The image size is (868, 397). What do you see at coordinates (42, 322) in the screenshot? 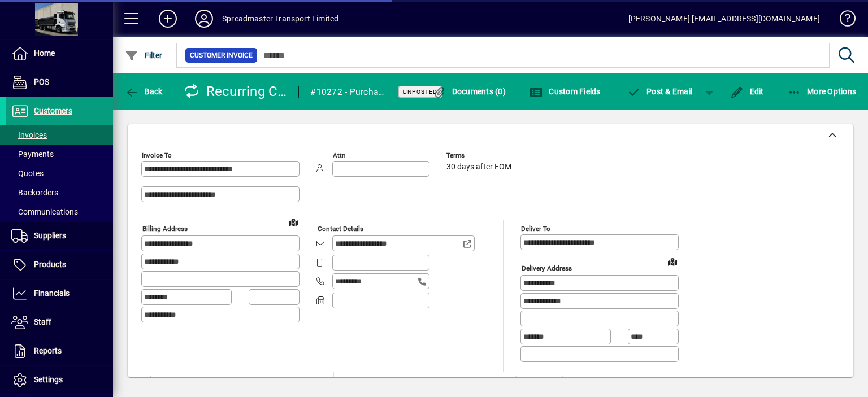
I see `span: Staff` at bounding box center [42, 322].